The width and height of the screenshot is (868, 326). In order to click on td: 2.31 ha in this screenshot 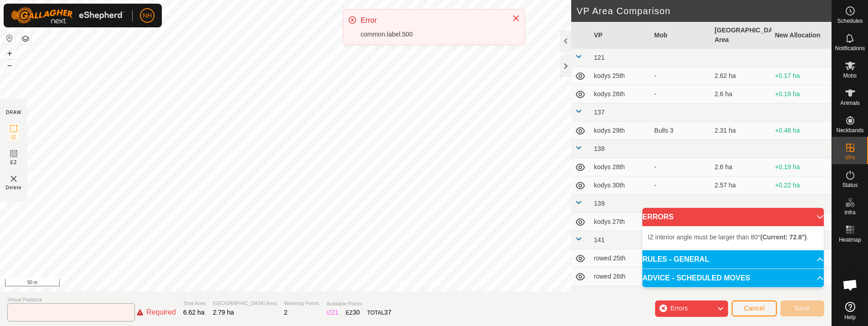, I will do `click(741, 131)`.